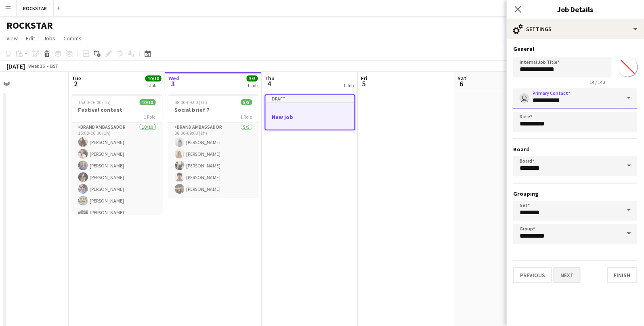  I want to click on app-job-card: DraftNew job, so click(310, 112).